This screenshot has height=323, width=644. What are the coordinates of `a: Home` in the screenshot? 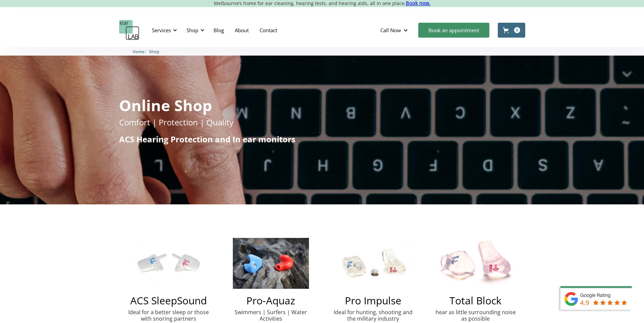 It's located at (138, 51).